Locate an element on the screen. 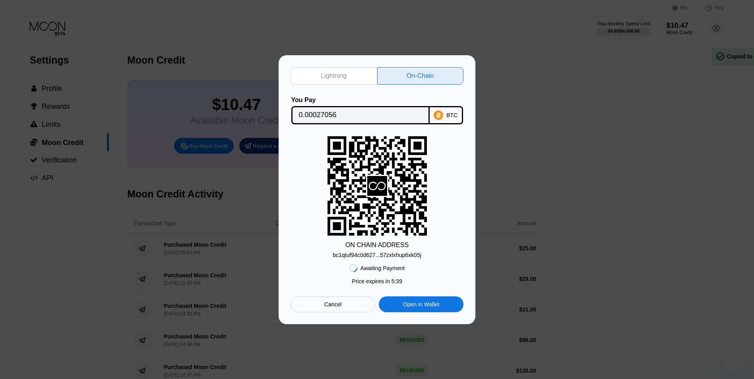 Image resolution: width=754 pixels, height=379 pixels. div: Awaiting Payment is located at coordinates (383, 268).